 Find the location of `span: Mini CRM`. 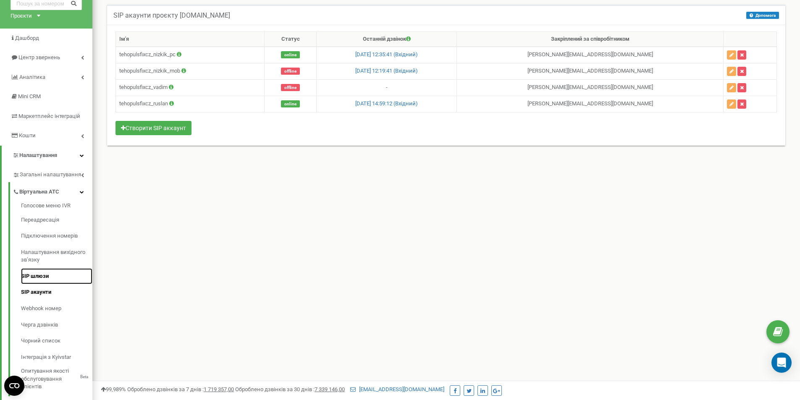

span: Mini CRM is located at coordinates (29, 96).